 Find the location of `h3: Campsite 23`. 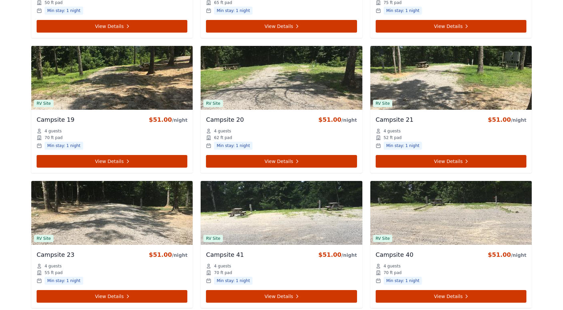

h3: Campsite 23 is located at coordinates (56, 255).